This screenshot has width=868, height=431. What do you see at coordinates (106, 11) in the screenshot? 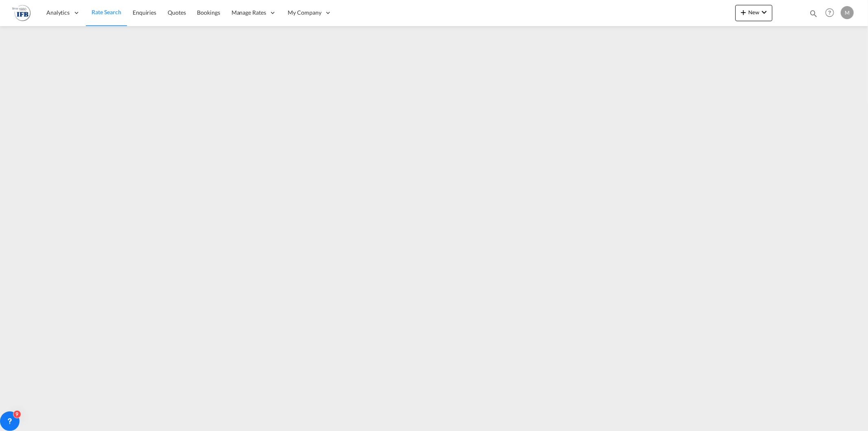
I see `span: Rate Search` at bounding box center [106, 11].